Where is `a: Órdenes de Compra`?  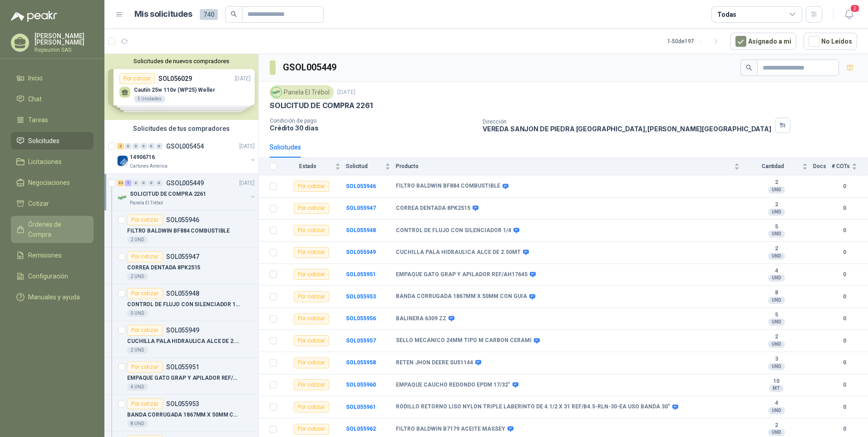 a: Órdenes de Compra is located at coordinates (52, 230).